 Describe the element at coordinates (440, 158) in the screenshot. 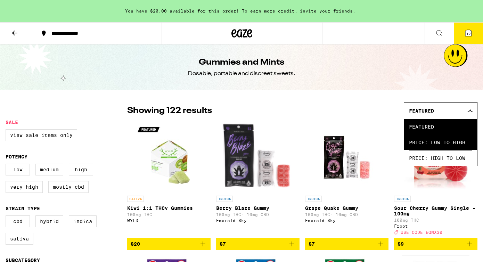

I see `span: Price: High to Low` at that location.